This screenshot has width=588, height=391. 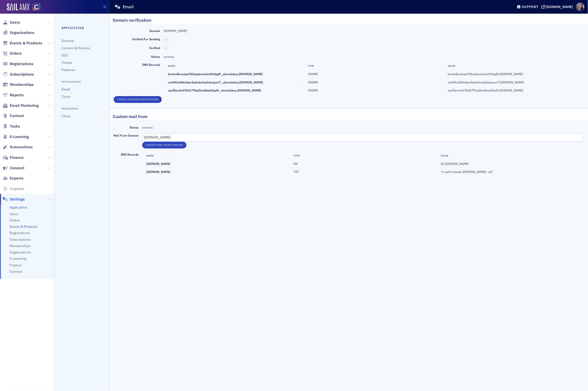 What do you see at coordinates (21, 147) in the screenshot?
I see `span: Automations` at bounding box center [21, 147].